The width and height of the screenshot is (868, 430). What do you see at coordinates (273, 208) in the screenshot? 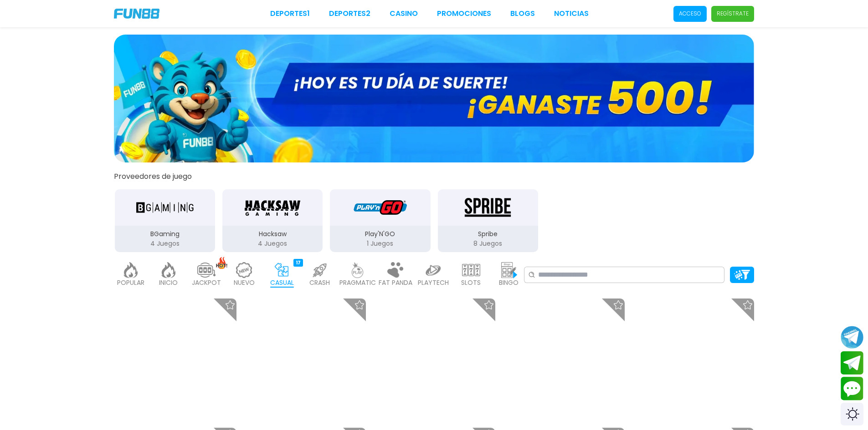
I see `img: Hacksaw` at bounding box center [273, 208].